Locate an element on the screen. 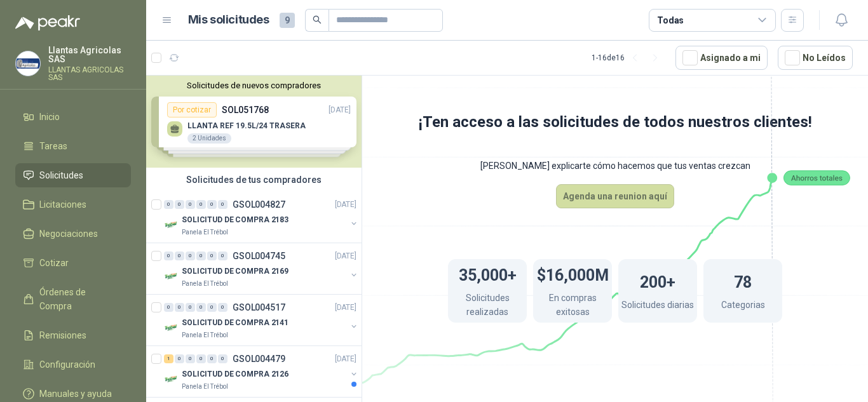 Image resolution: width=868 pixels, height=402 pixels. p: En compras exitosas is located at coordinates (573, 306).